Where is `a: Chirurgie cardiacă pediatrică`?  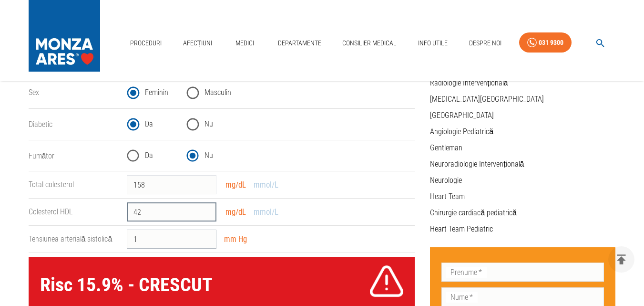 a: Chirurgie cardiacă pediatrică is located at coordinates (473, 212).